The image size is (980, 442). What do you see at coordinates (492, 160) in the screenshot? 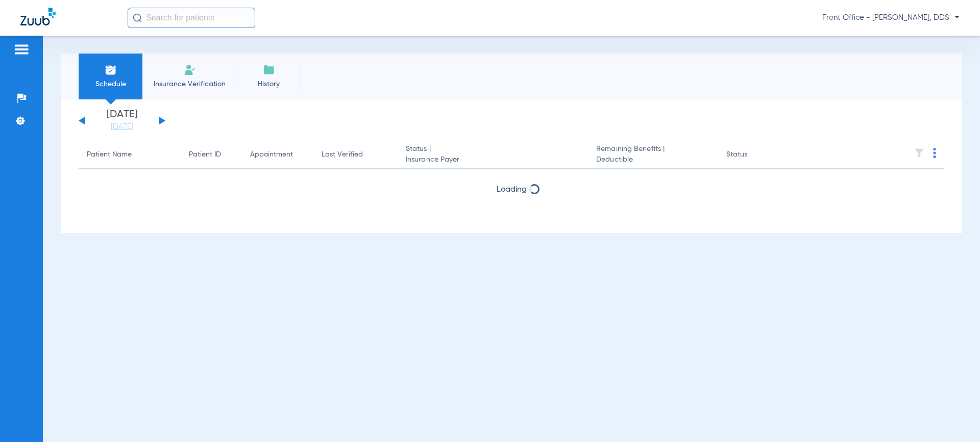
I see `span: Insurance Payer` at bounding box center [492, 160].